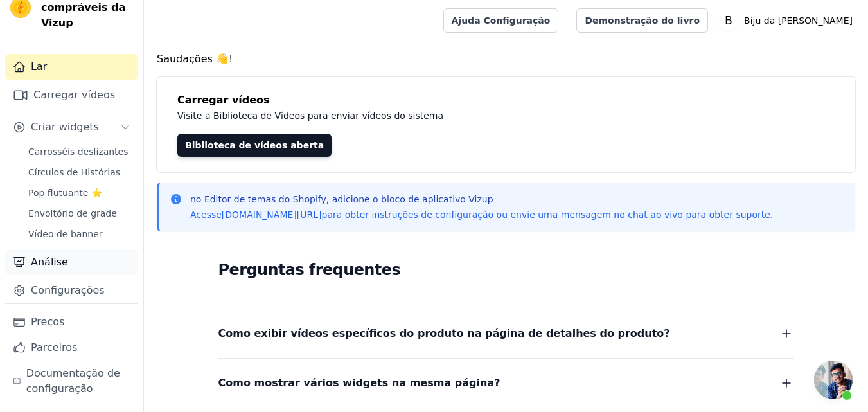  I want to click on a: Envoltório de grade, so click(79, 213).